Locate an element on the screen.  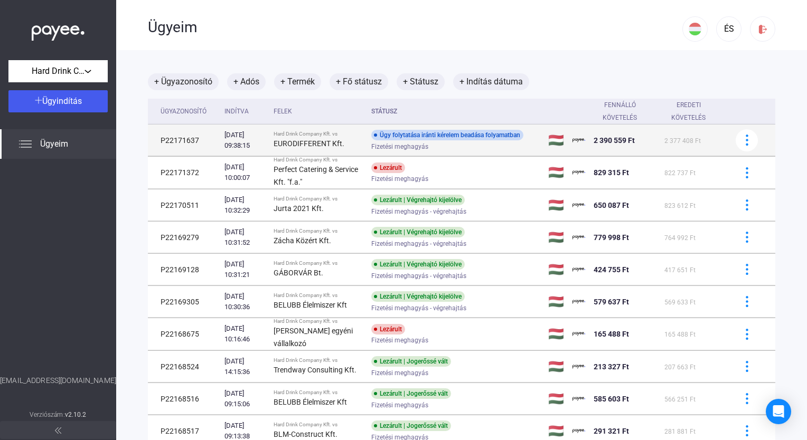
strong: Perfect Catering & Service Kft. "f.a." is located at coordinates (316, 176).